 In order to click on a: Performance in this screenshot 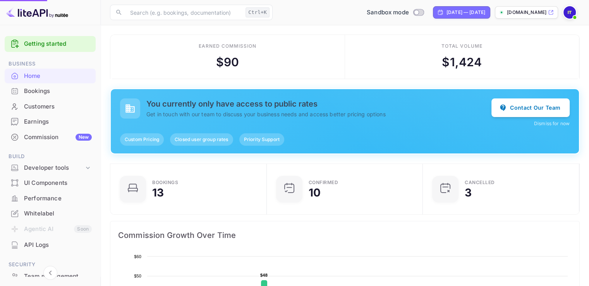, I will do `click(50, 198)`.